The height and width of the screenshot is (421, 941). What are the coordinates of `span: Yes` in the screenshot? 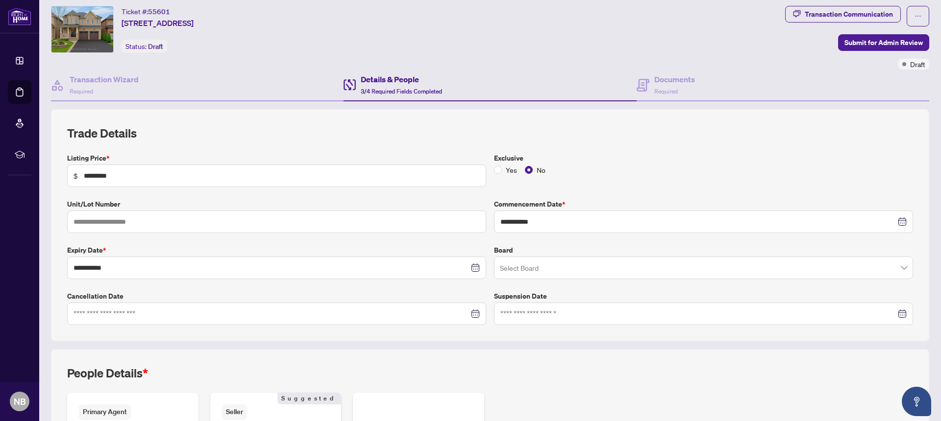 It's located at (511, 170).